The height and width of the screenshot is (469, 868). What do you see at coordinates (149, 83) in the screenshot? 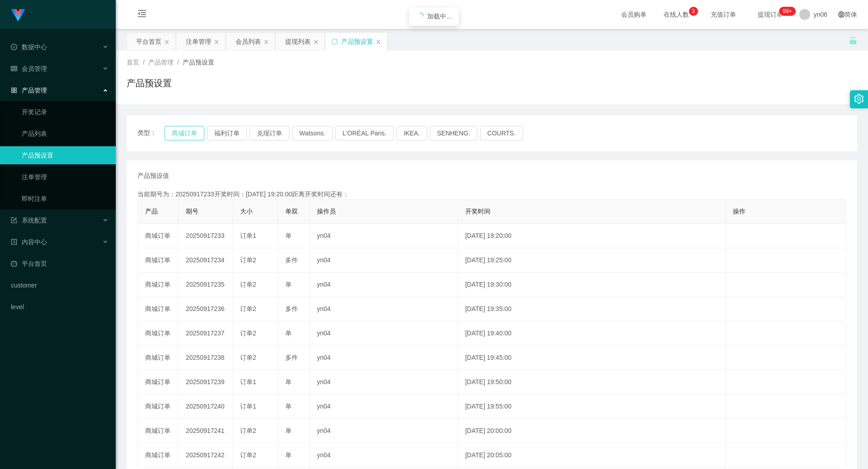
I see `h1: 产品预设置` at bounding box center [149, 83].